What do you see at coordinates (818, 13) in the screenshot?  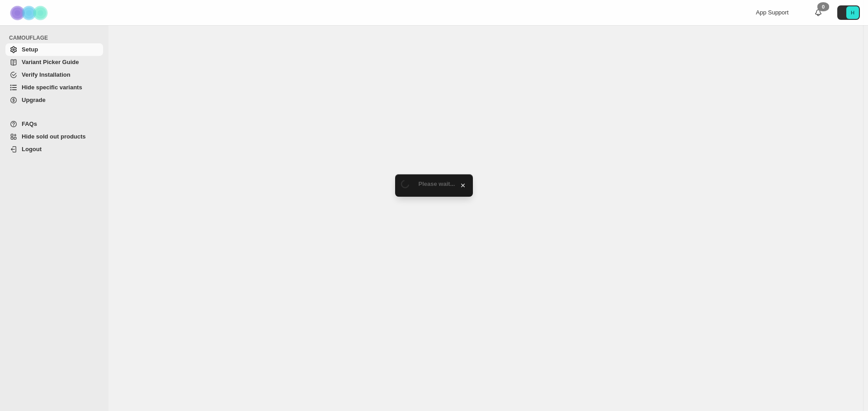 I see `a: 0` at bounding box center [818, 13].